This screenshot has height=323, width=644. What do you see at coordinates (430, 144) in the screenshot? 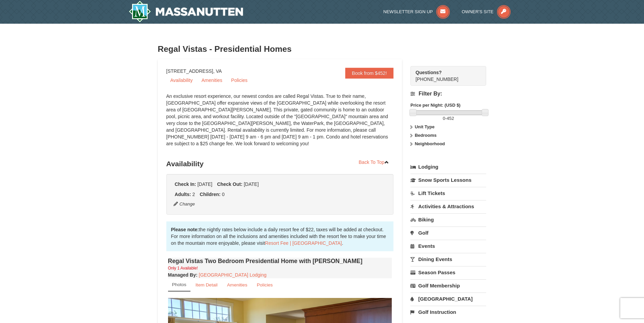
I see `strong: Neighborhood` at bounding box center [430, 144].